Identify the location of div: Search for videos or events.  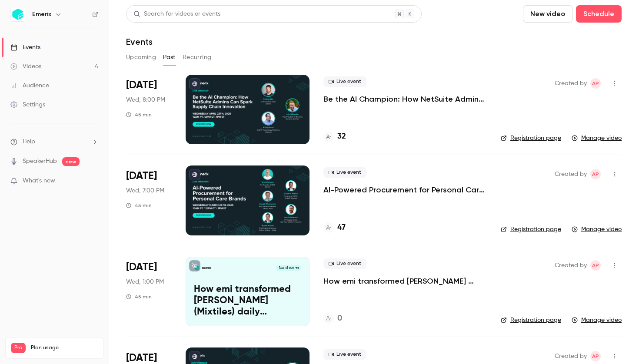
(177, 14).